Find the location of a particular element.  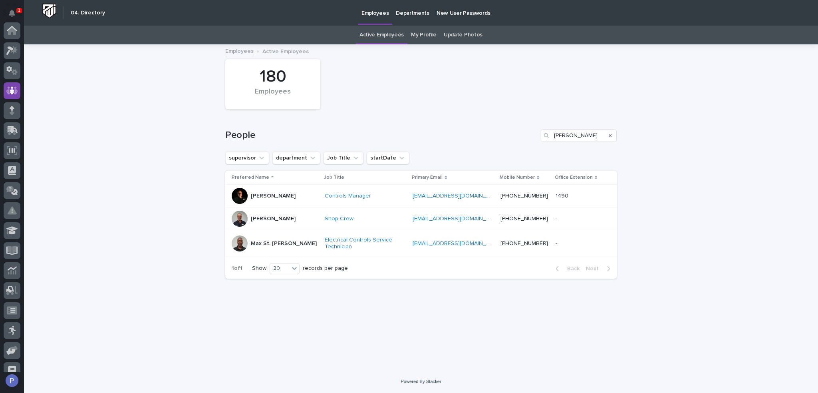

button: users-avatar is located at coordinates (12, 380).